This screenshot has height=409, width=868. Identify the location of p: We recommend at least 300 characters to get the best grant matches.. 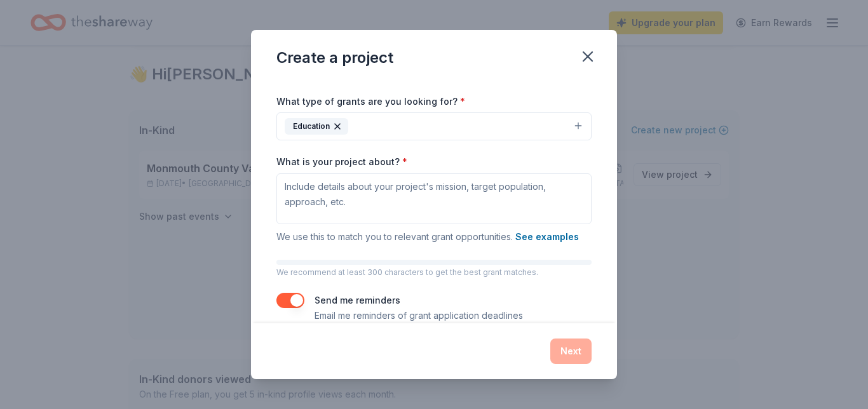
(434, 273).